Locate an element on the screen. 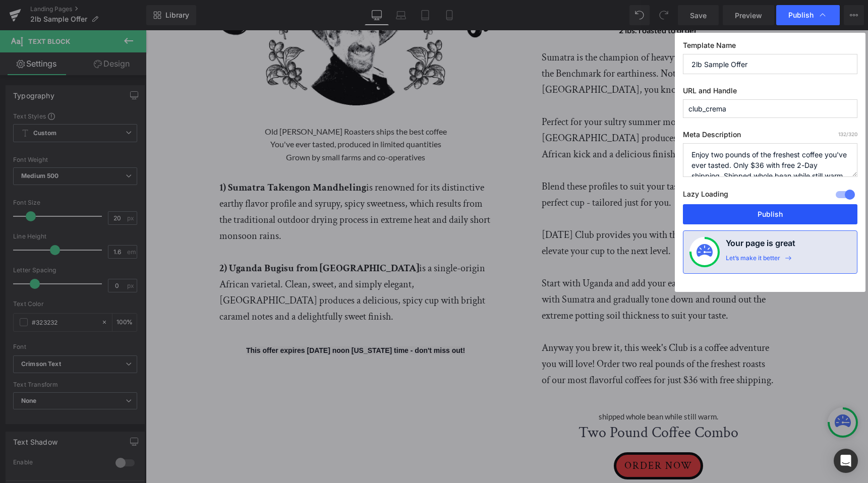  p: Grown by small farms and co-operatives is located at coordinates (210, 127).